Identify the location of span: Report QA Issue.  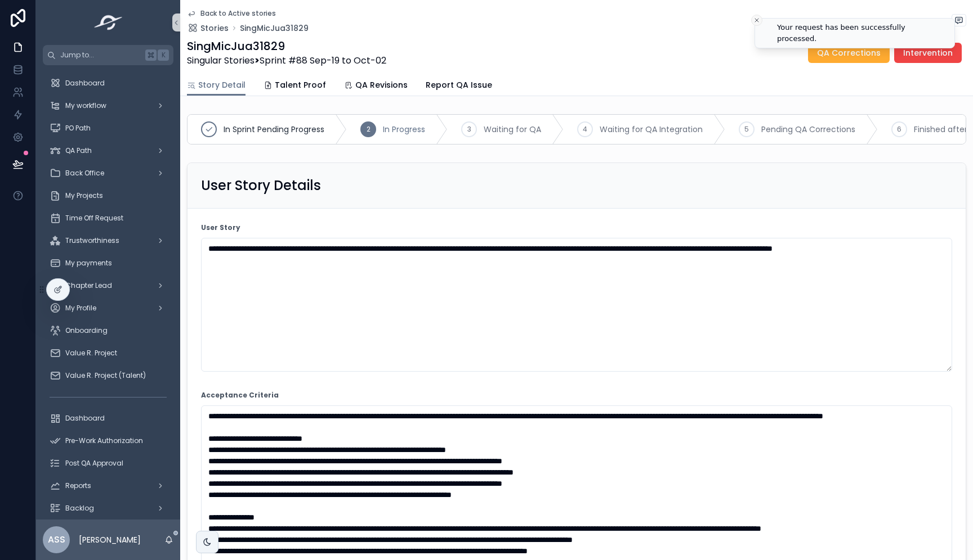
(459, 85).